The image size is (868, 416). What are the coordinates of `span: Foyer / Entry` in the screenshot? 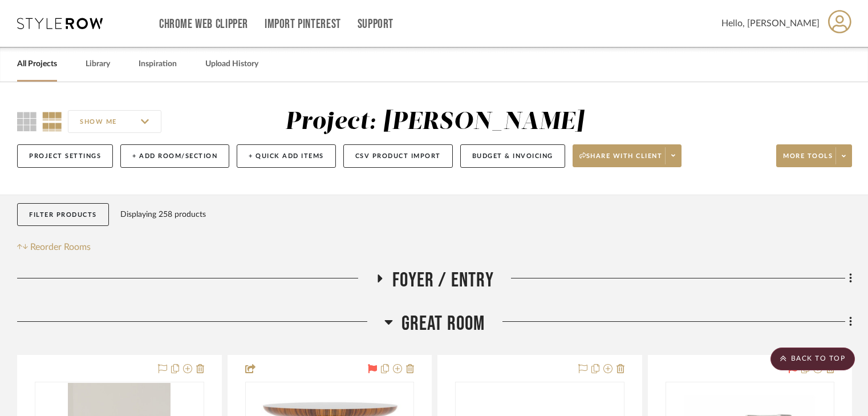 It's located at (443, 280).